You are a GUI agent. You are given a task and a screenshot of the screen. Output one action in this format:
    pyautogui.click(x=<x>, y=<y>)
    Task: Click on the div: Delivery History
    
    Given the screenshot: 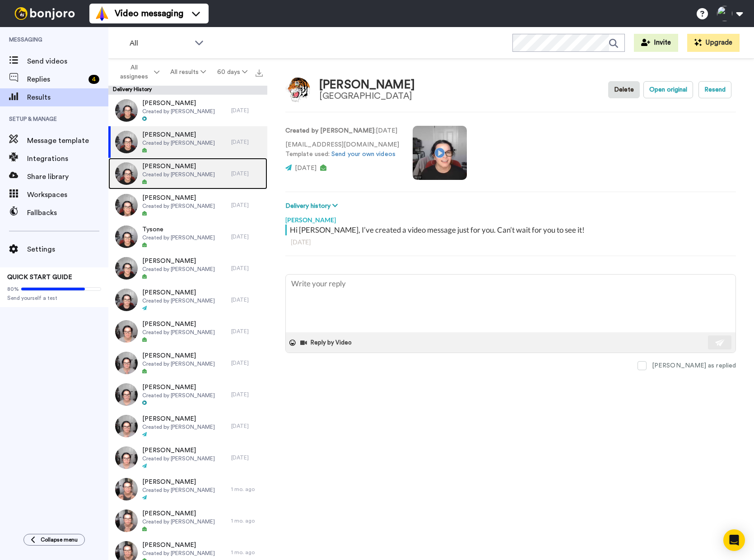 What is the action you would take?
    pyautogui.click(x=188, y=90)
    